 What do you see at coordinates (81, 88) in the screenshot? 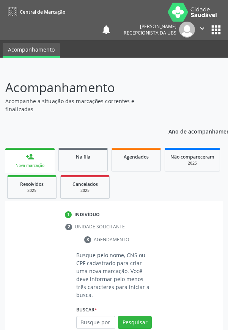
I see `p: Acompanhamento` at bounding box center [81, 88].